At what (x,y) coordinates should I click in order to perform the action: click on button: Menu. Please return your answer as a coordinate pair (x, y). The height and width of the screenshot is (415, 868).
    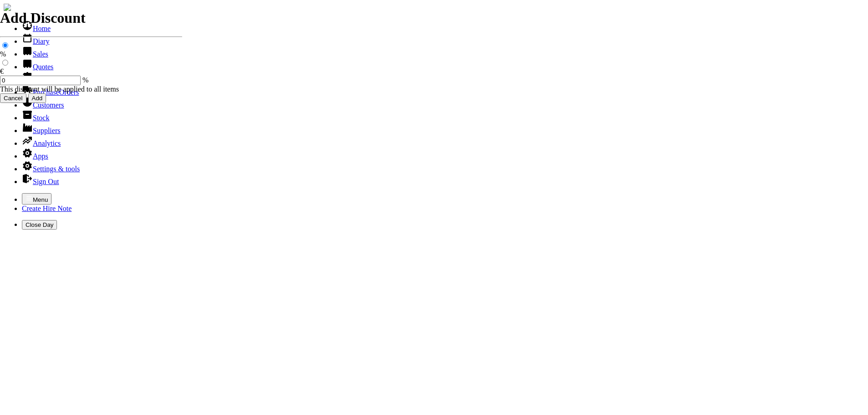
    Looking at the image, I should click on (37, 198).